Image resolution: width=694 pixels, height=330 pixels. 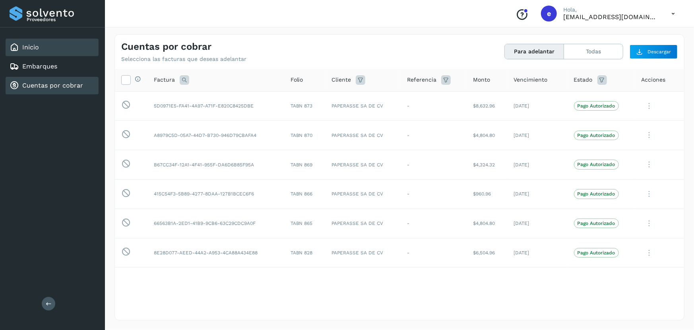 I want to click on button: Para adelantar, so click(x=534, y=51).